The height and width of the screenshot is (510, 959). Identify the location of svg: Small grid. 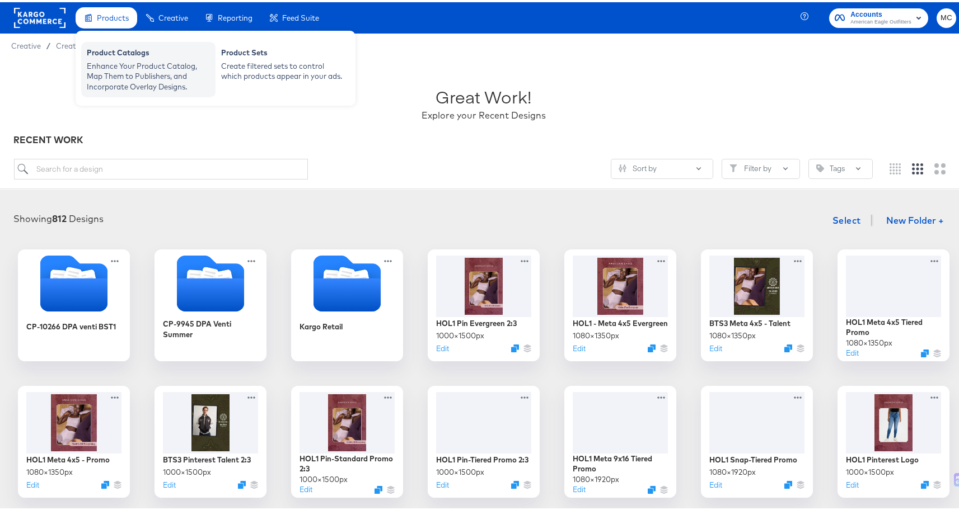
(895, 167).